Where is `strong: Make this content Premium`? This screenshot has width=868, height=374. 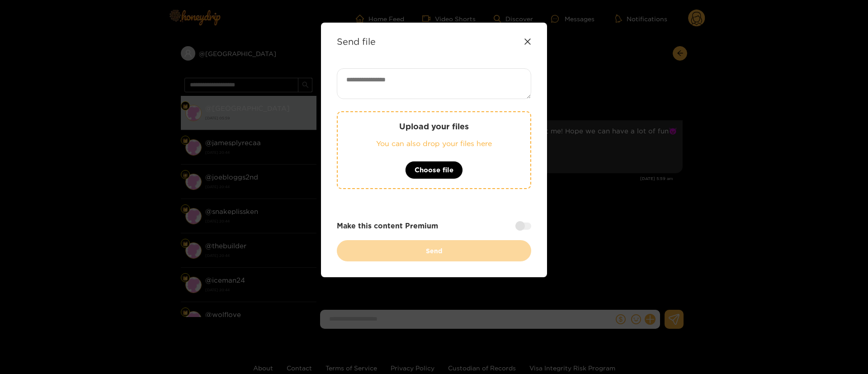
strong: Make this content Premium is located at coordinates (388, 226).